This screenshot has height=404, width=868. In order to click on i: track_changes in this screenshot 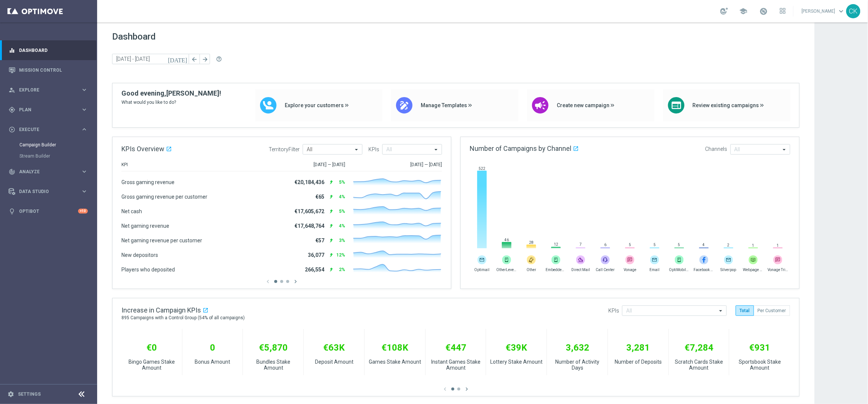, I will do `click(12, 172)`.